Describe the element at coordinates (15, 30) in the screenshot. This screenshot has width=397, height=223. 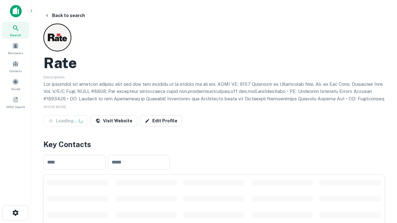
I see `div: Search` at that location.